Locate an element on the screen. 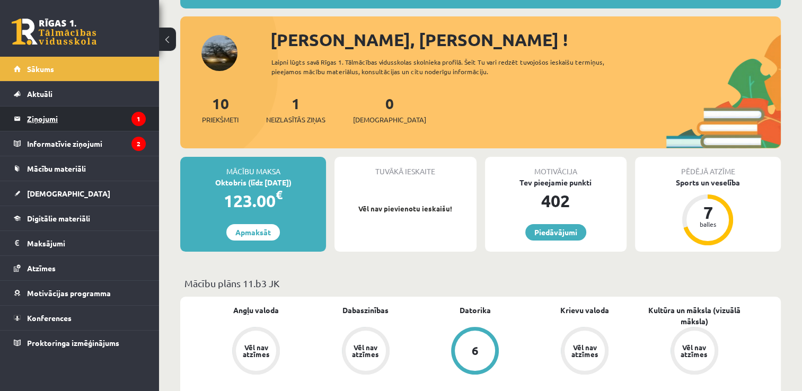 Image resolution: width=802 pixels, height=391 pixels. span: Mācību materiāli is located at coordinates (56, 169).